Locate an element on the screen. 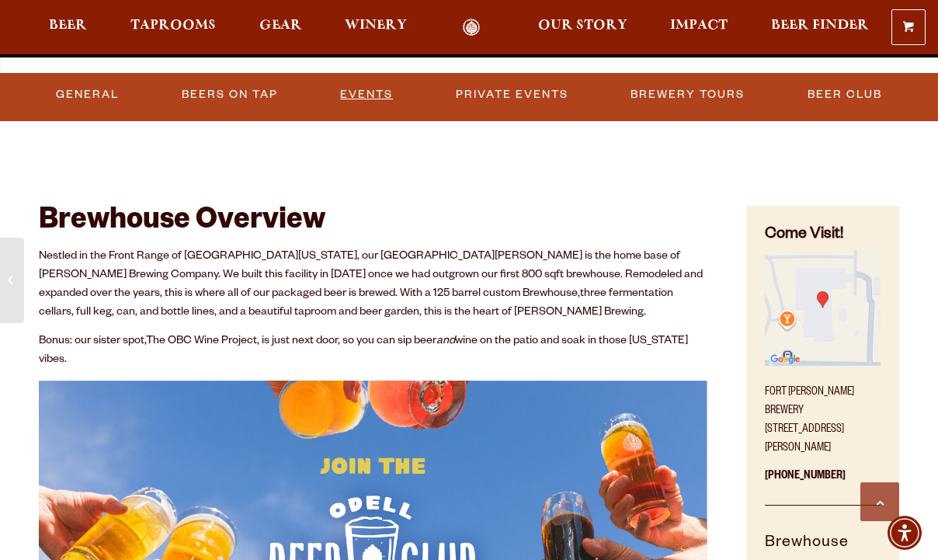 The width and height of the screenshot is (938, 560). a: Taprooms is located at coordinates (173, 28).